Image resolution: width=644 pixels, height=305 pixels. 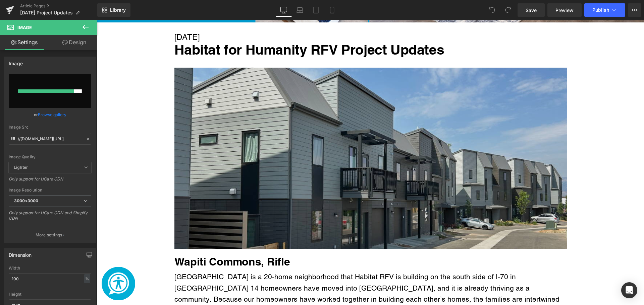 What do you see at coordinates (50, 157) in the screenshot?
I see `div: Image Quality` at bounding box center [50, 157].